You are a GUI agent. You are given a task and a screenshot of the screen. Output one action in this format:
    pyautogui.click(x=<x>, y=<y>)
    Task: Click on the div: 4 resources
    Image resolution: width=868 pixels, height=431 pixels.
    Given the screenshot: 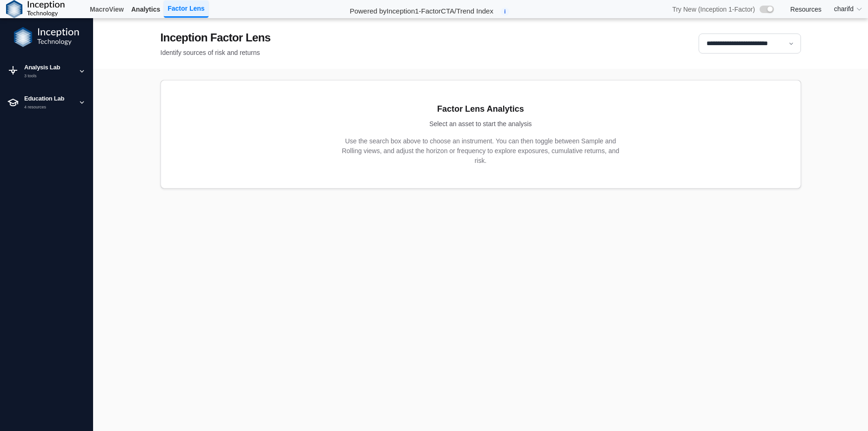 What is the action you would take?
    pyautogui.click(x=48, y=108)
    